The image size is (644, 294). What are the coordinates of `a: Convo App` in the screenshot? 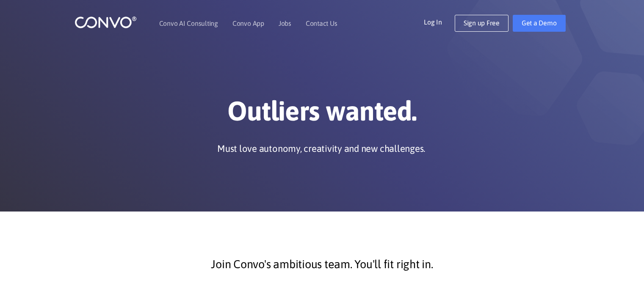 It's located at (248, 23).